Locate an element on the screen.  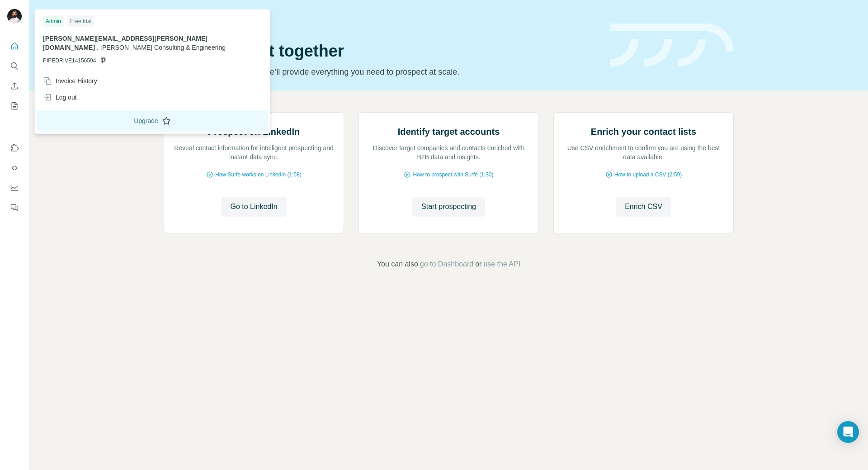
h2: Identify target accounts is located at coordinates (449, 132).